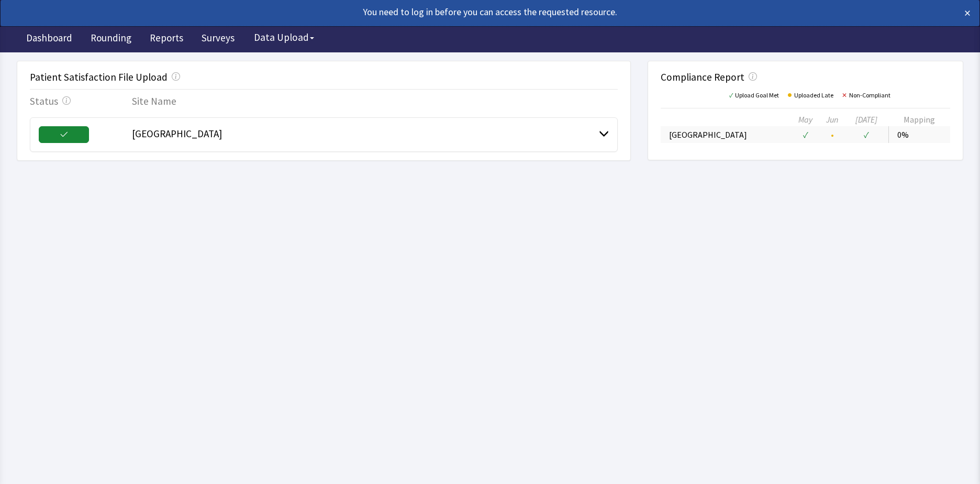 This screenshot has width=980, height=484. I want to click on em: Jun, so click(832, 119).